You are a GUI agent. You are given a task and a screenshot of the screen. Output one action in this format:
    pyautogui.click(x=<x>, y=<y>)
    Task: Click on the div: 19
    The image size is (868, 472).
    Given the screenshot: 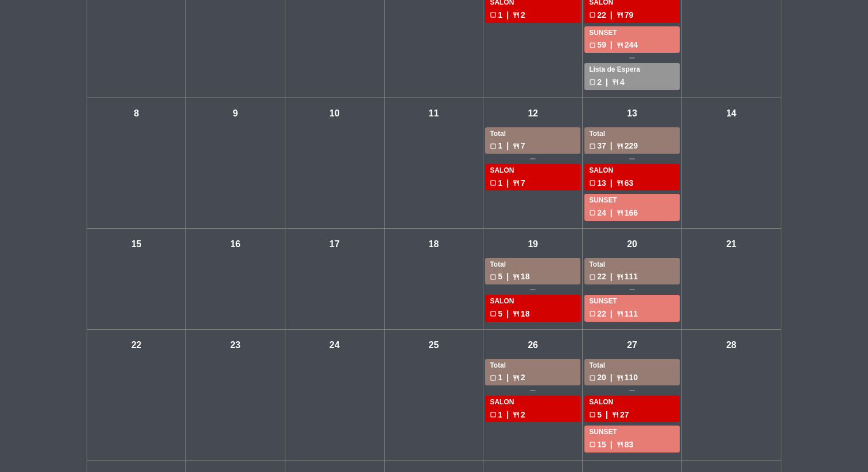 What is the action you would take?
    pyautogui.click(x=533, y=244)
    